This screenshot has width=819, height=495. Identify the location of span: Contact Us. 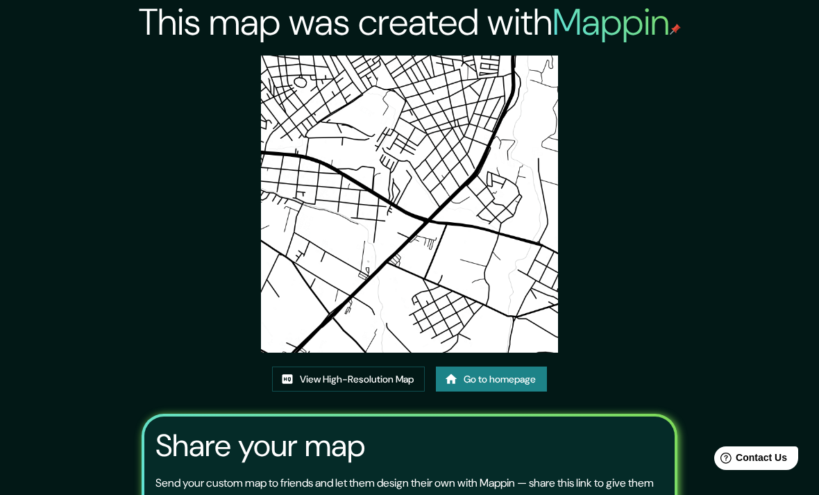
(66, 17).